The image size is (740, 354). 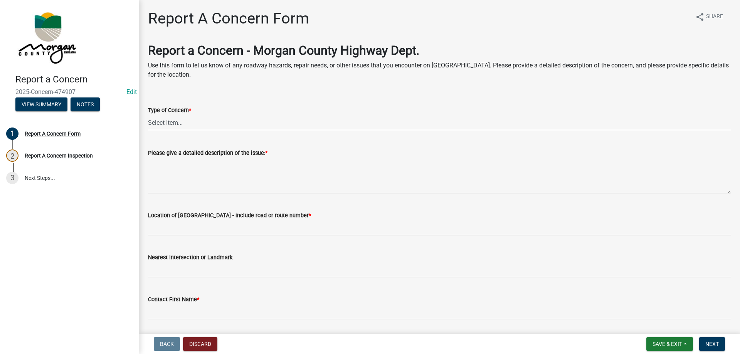 I want to click on button: shareShare, so click(x=709, y=17).